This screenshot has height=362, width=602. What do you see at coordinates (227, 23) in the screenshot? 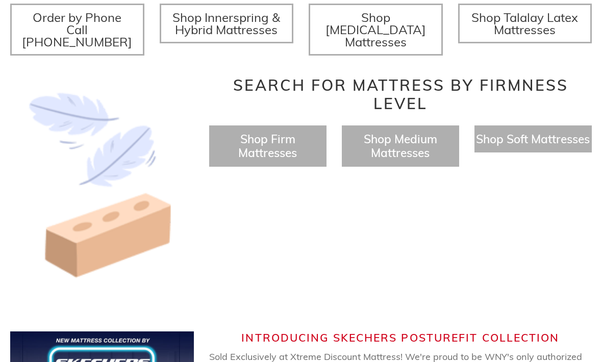
I see `a: Shop Innerspring & Hybrid Mattresses` at bounding box center [227, 23].